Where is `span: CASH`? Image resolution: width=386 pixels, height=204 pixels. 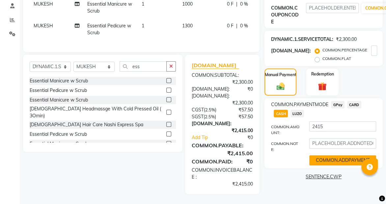 span: CASH is located at coordinates (280, 113).